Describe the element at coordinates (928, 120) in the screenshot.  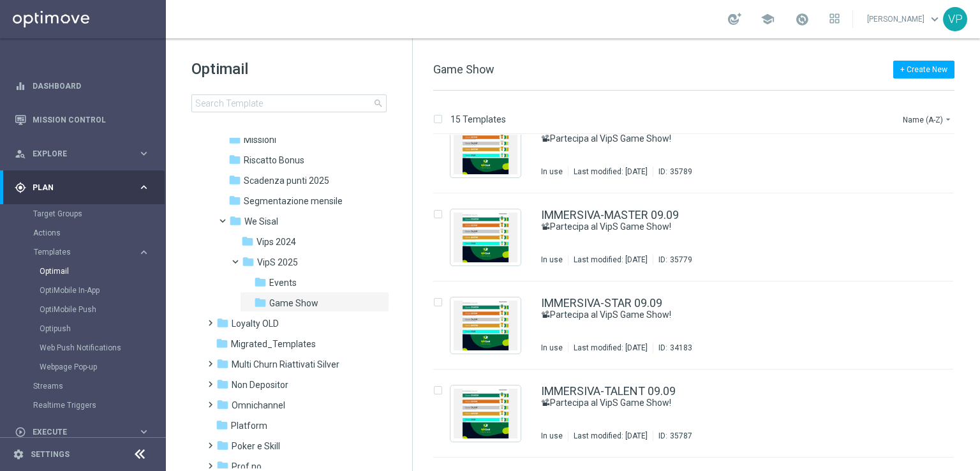
I see `button: Name (A-Z)arrow_drop_down` at that location.